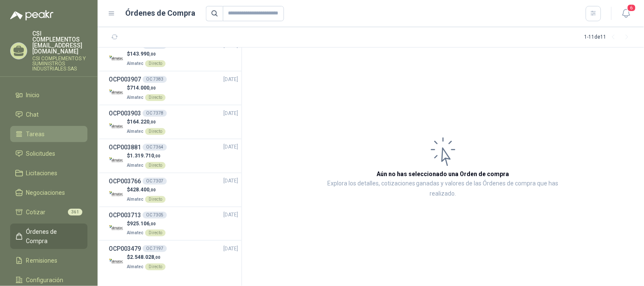  Describe the element at coordinates (49, 212) in the screenshot. I see `a: Cotizar361` at that location.